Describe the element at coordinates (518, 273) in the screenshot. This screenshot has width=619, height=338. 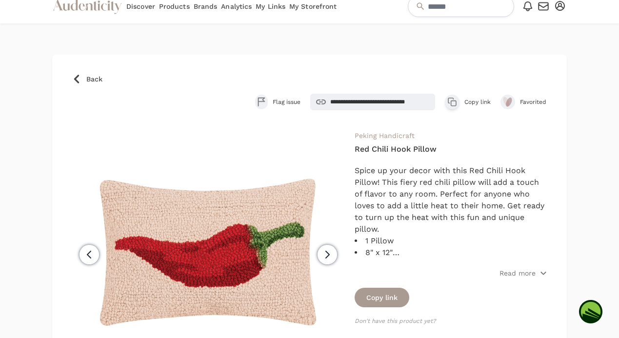
I see `p: Read more` at that location.